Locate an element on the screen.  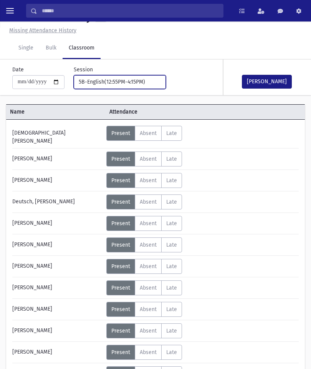
a: Classroom is located at coordinates (81, 48).